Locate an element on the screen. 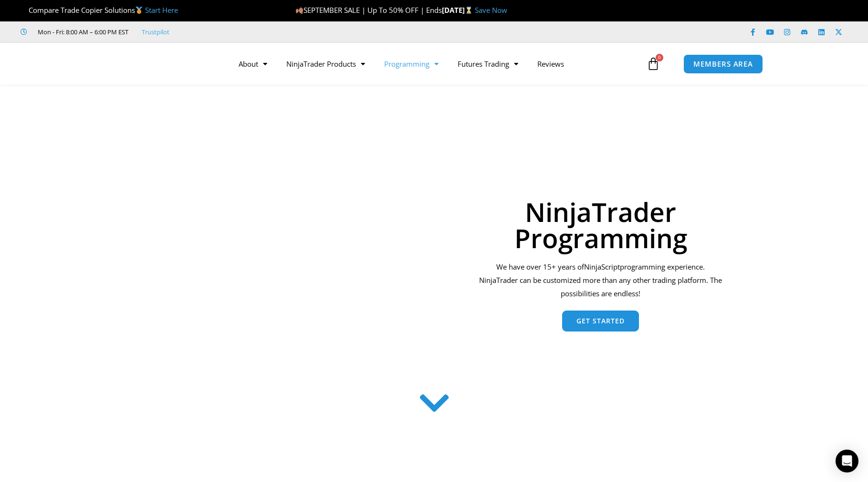 This screenshot has width=868, height=482. nav: Menu is located at coordinates (436, 64).